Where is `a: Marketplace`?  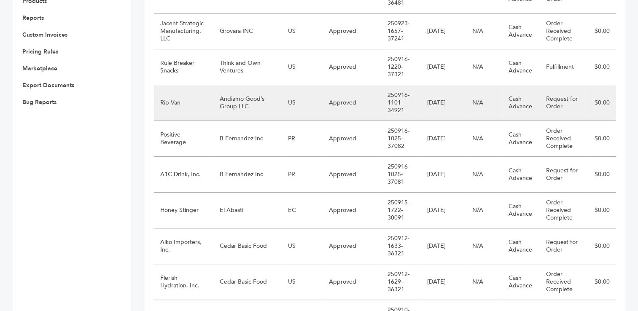 a: Marketplace is located at coordinates (40, 68).